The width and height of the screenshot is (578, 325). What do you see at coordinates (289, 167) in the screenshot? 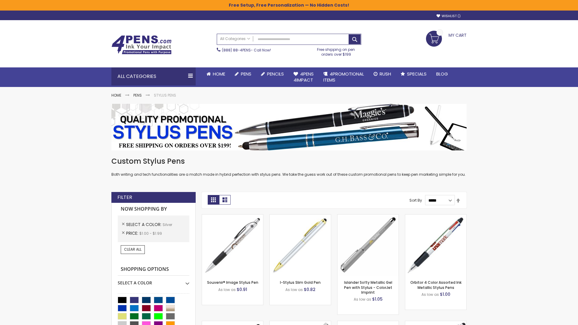
I see `div: Both writing and tech functionalities are a match made in hybrid perfection with stylus pens. We ...` at bounding box center [289, 167].